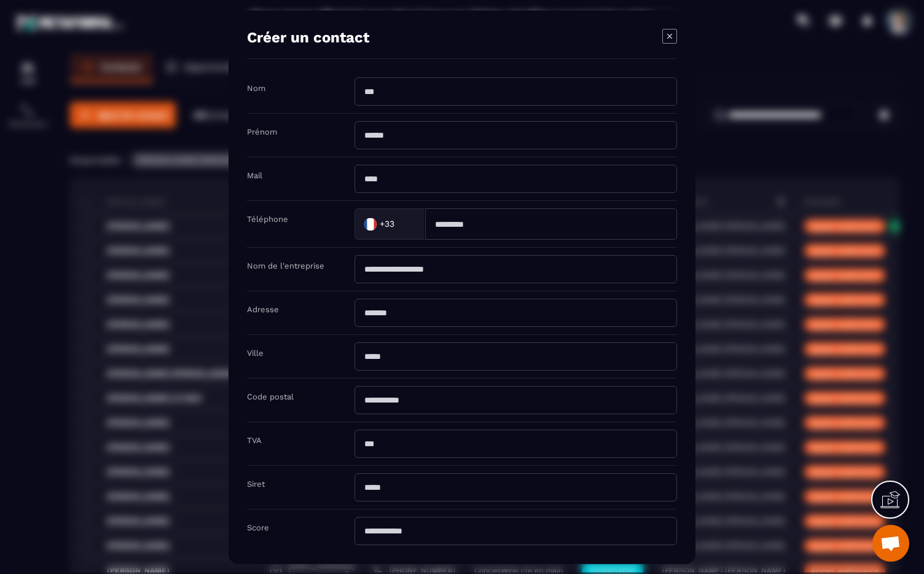 The width and height of the screenshot is (924, 574). Describe the element at coordinates (270, 396) in the screenshot. I see `label: Code postal` at that location.